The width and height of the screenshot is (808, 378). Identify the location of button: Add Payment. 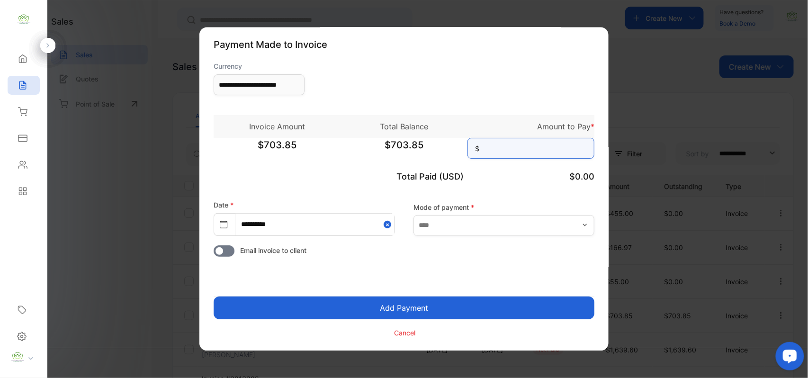
(404, 308).